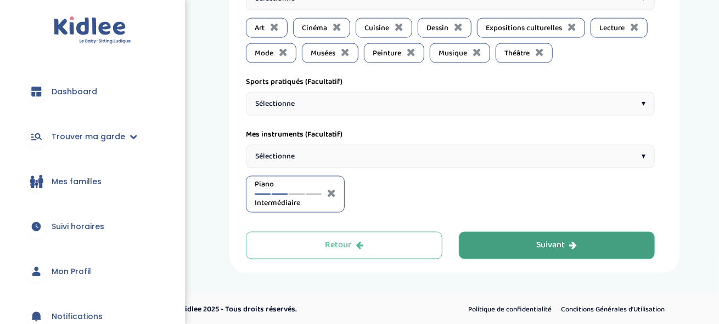 Image resolution: width=719 pixels, height=324 pixels. I want to click on div: Retour, so click(344, 246).